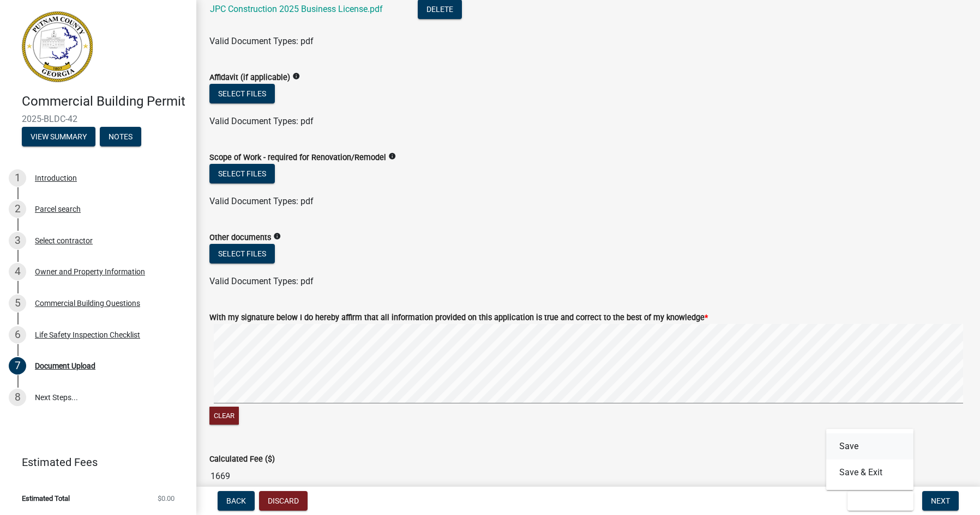  Describe the element at coordinates (869, 446) in the screenshot. I see `button: Save` at that location.